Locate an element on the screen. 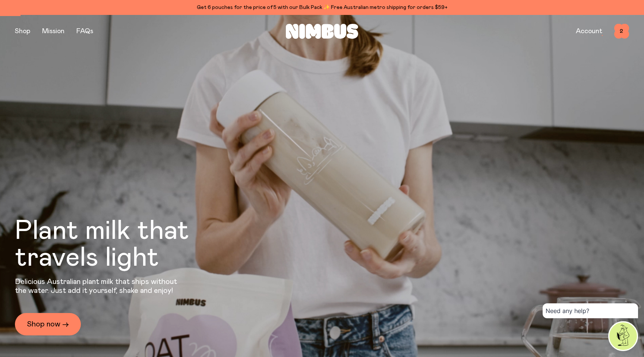 The width and height of the screenshot is (644, 357). div: Get 6 pouches for the price of 5 with our Bulk Pack ✨ Free Australian metro shipping for orders $59+ is located at coordinates (322, 7).